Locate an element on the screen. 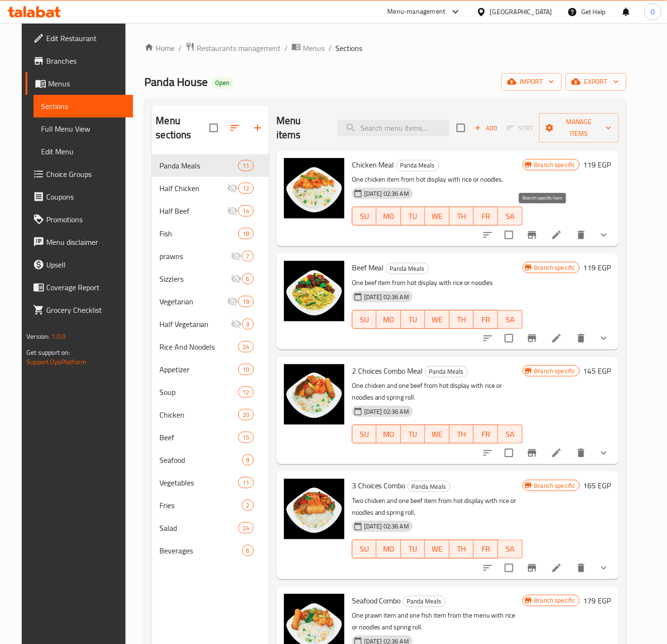 The image size is (667, 644). button: Add section is located at coordinates (258, 128).